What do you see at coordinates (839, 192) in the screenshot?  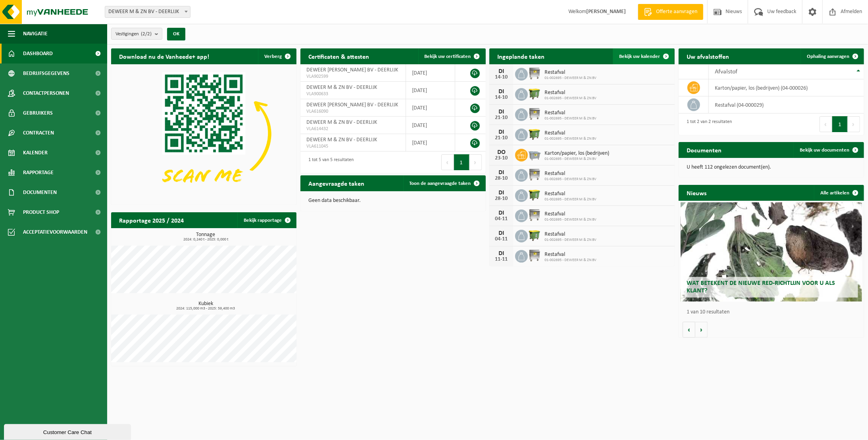 I see `a: Alle artikelen` at bounding box center [839, 192].